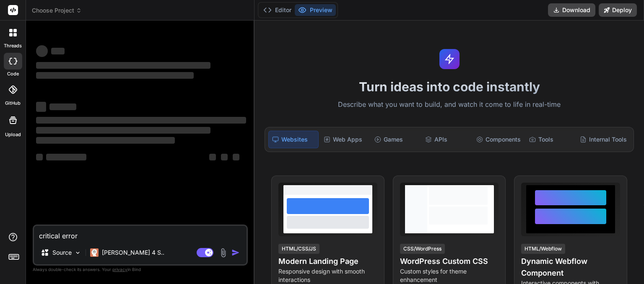  Describe the element at coordinates (617, 10) in the screenshot. I see `button: Deploy` at that location.